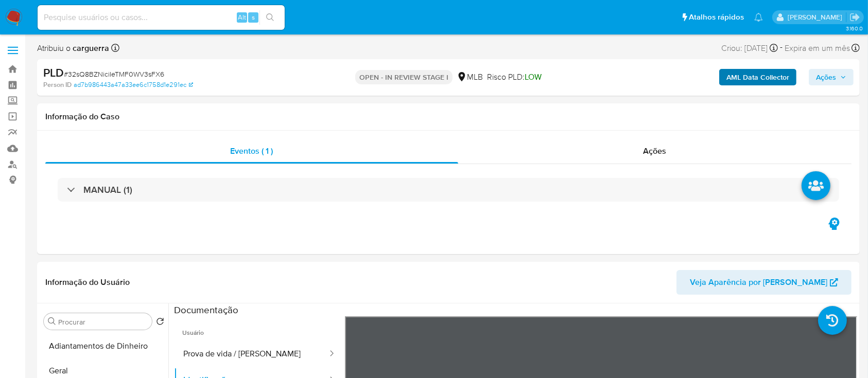 This screenshot has width=868, height=378. I want to click on h3: MANUAL (1), so click(107, 190).